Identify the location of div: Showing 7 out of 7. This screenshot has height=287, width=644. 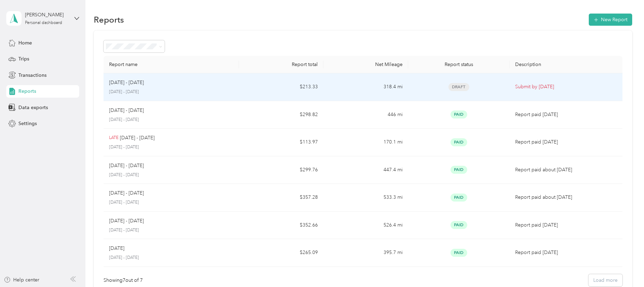
(123, 280).